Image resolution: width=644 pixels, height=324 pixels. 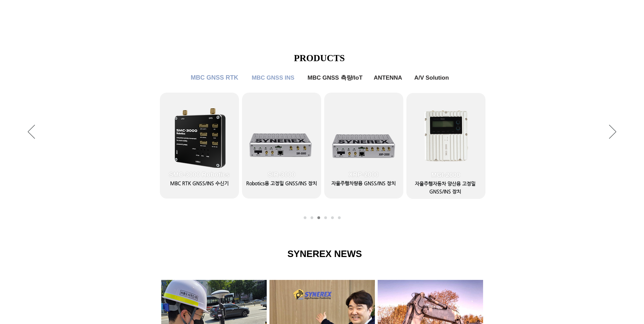 What do you see at coordinates (445, 175) in the screenshot?
I see `span: MGI-2000` at bounding box center [445, 175].